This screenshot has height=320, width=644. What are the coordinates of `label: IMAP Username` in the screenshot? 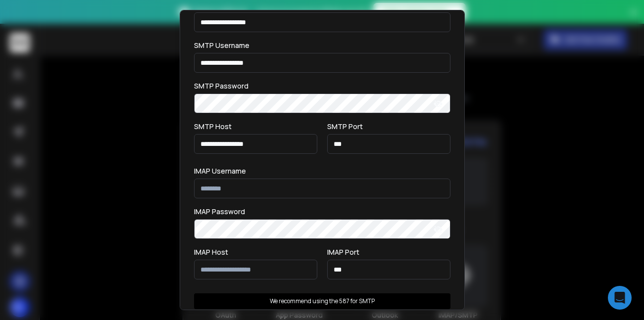 It's located at (220, 171).